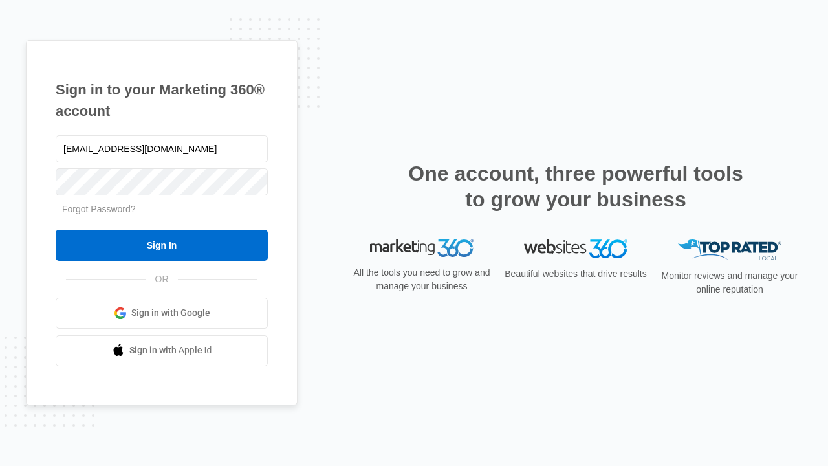  Describe the element at coordinates (171, 313) in the screenshot. I see `span: Sign in with Google` at that location.